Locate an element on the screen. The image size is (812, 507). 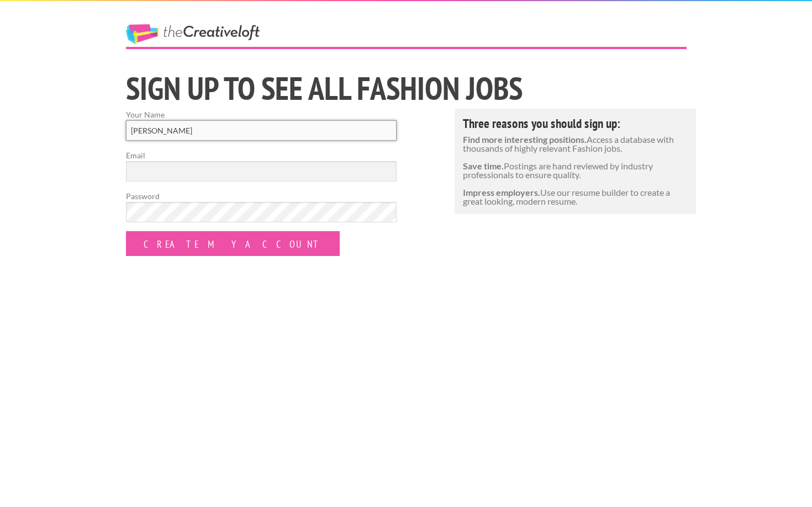
a: The Creative Loft is located at coordinates (193, 34).